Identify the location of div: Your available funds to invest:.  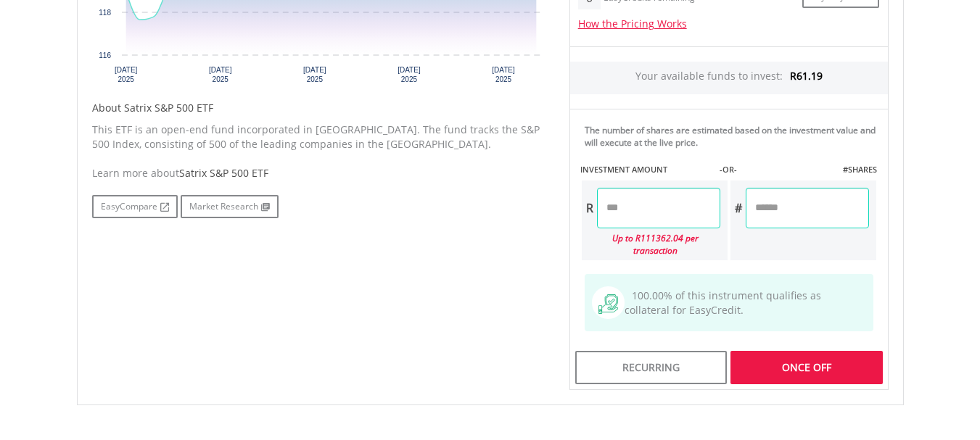
(729, 78).